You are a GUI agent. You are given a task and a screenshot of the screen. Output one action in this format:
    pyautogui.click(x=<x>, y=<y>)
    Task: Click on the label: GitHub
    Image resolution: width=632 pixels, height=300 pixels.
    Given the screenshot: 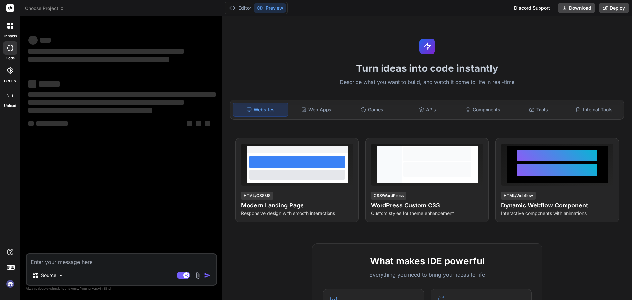 What is the action you would take?
    pyautogui.click(x=10, y=81)
    